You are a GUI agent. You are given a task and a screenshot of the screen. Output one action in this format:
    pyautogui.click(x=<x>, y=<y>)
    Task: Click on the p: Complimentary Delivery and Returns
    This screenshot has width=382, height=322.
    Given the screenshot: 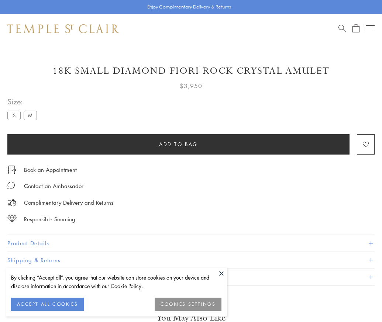 What is the action you would take?
    pyautogui.click(x=69, y=203)
    